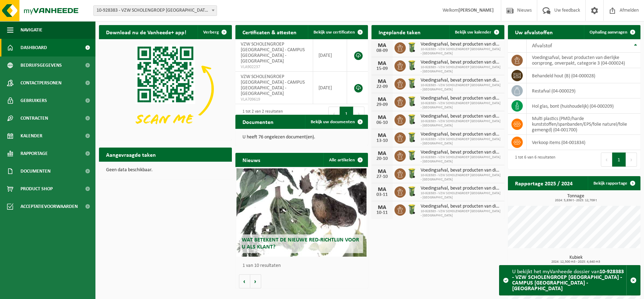 The height and width of the screenshot is (299, 644). I want to click on h2: Rapportage 2025 / 2024, so click(544, 183).